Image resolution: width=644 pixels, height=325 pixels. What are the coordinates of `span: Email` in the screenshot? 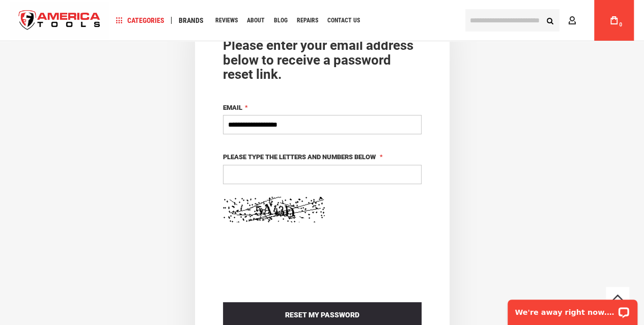 It's located at (232, 107).